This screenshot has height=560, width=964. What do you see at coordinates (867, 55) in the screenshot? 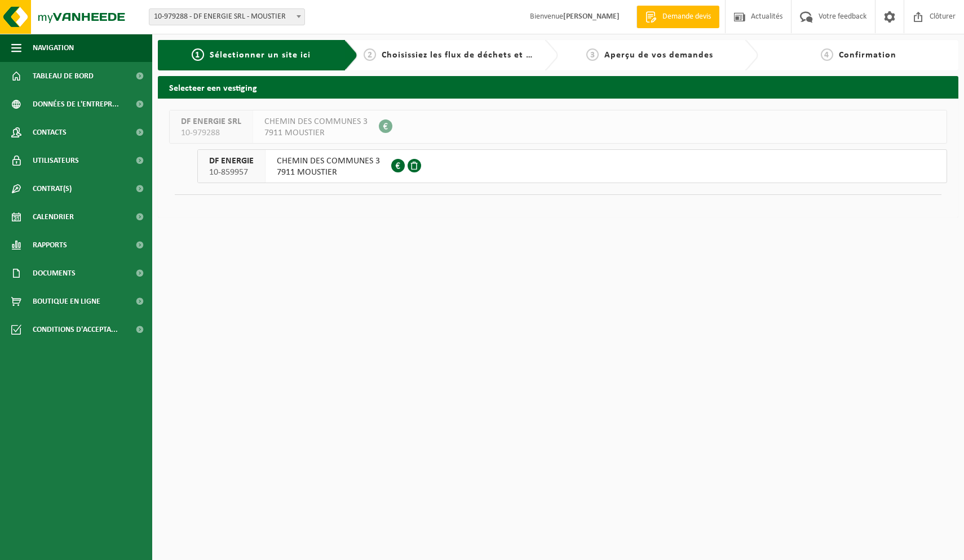
I see `span: Confirmation` at bounding box center [867, 55].